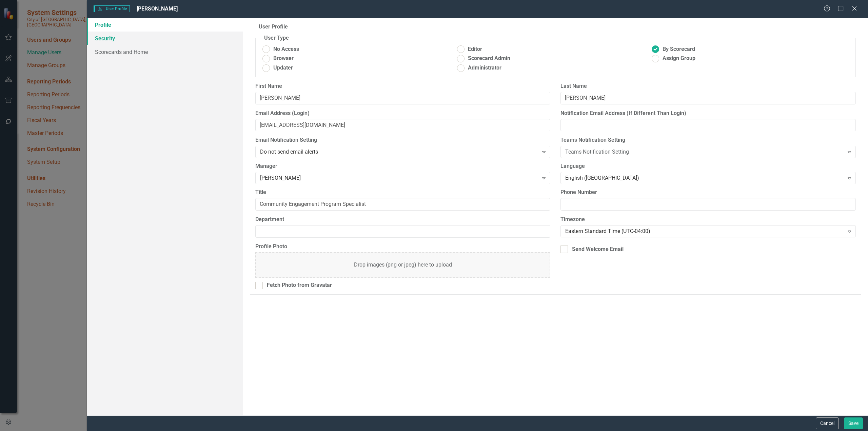  I want to click on label: Title, so click(403, 192).